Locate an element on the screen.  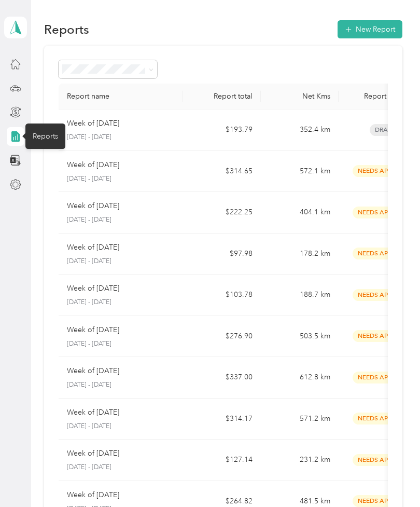
td: $103.78 is located at coordinates (222, 295).